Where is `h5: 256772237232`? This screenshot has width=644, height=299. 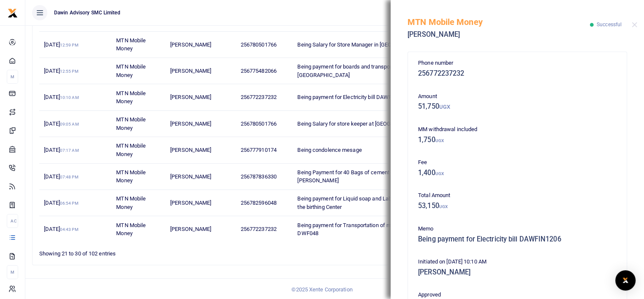
h5: 256772237232 is located at coordinates (517, 73).